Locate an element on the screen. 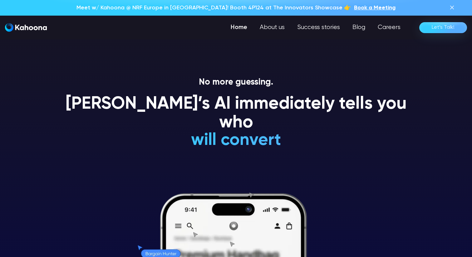 The width and height of the screenshot is (472, 257). a: About us is located at coordinates (272, 27).